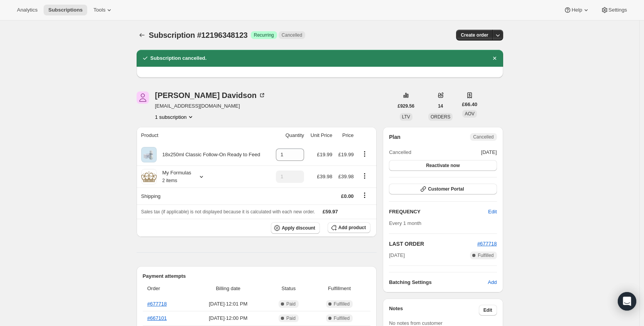  Describe the element at coordinates (298, 228) in the screenshot. I see `span: Apply discount` at that location.